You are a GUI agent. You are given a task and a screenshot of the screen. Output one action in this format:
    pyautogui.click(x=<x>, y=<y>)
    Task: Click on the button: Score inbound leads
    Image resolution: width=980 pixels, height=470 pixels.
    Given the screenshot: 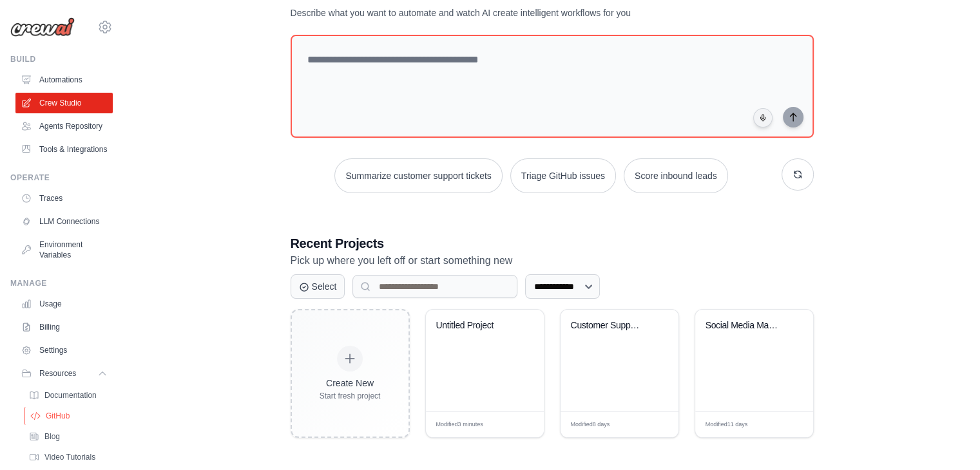 What is the action you would take?
    pyautogui.click(x=676, y=176)
    